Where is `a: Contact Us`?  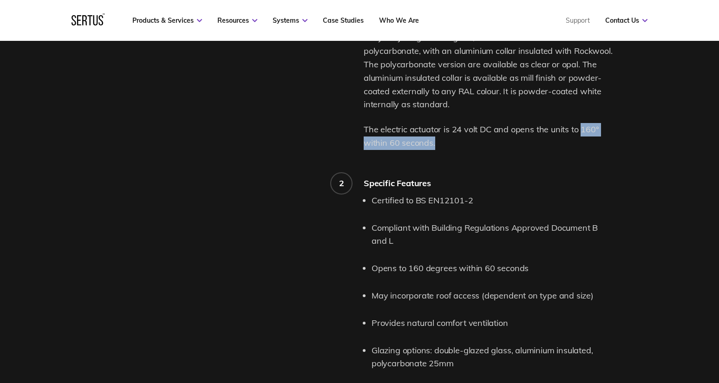
a: Contact Us is located at coordinates (626, 20).